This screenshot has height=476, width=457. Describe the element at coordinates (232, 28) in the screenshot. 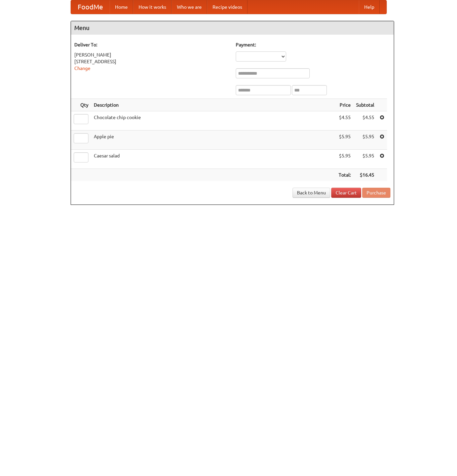

I see `h4: Menu` at that location.